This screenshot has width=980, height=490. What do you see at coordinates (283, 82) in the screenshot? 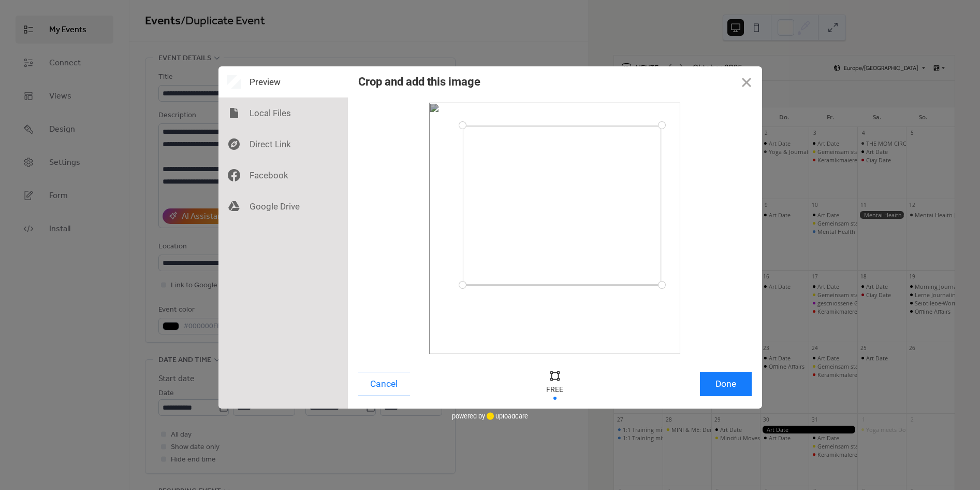
I see `div: Preview` at bounding box center [283, 82].